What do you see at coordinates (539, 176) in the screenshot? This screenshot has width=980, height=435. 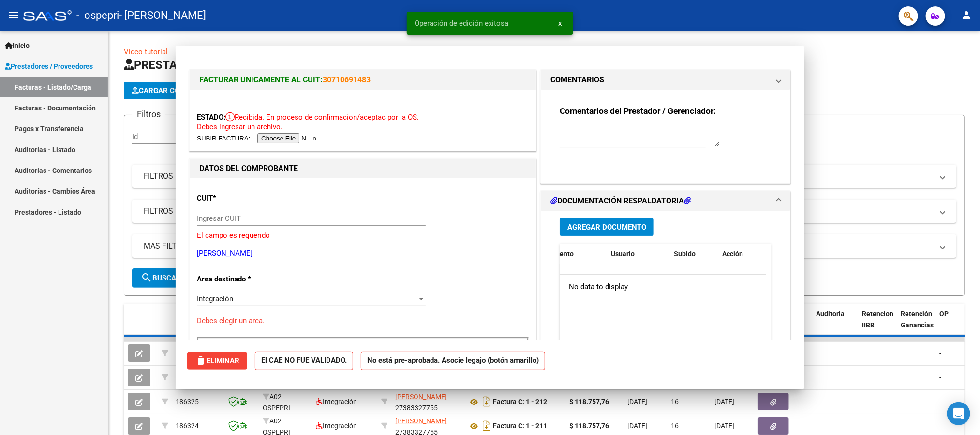 I see `mat-panel-title: FILTROS DEL COMPROBANTE` at bounding box center [539, 176].